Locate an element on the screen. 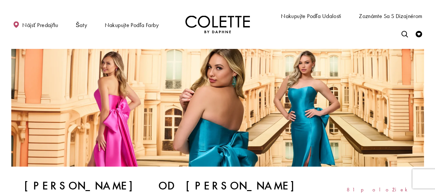 This screenshot has height=193, width=435. a: Nájsť predajňu is located at coordinates (35, 25).